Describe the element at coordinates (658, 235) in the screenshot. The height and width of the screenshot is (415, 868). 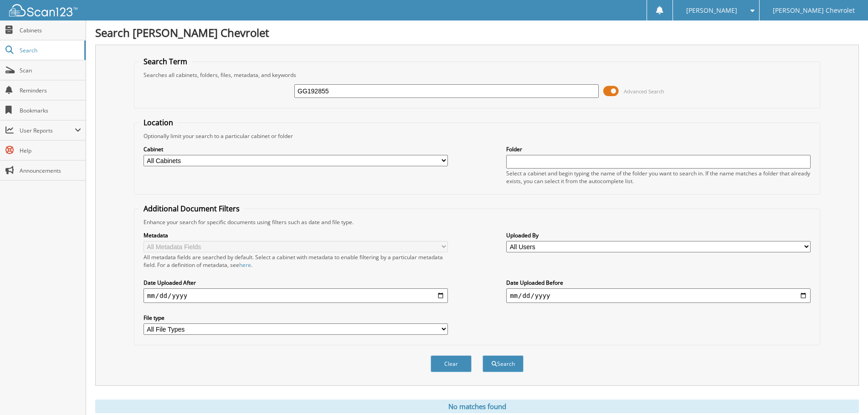
I see `label: Uploaded By` at that location.